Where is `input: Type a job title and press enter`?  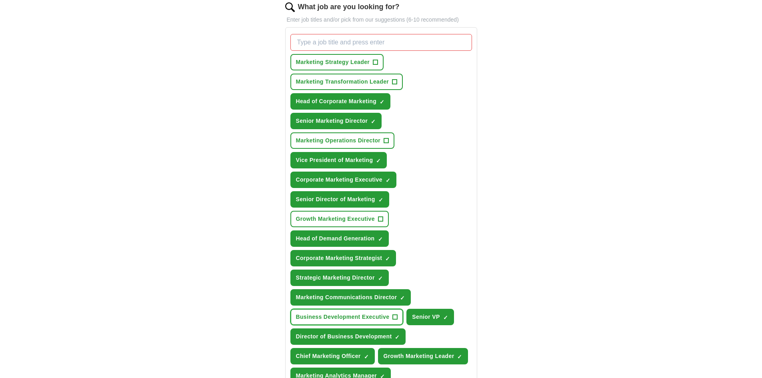
input: Type a job title and press enter is located at coordinates (381, 42).